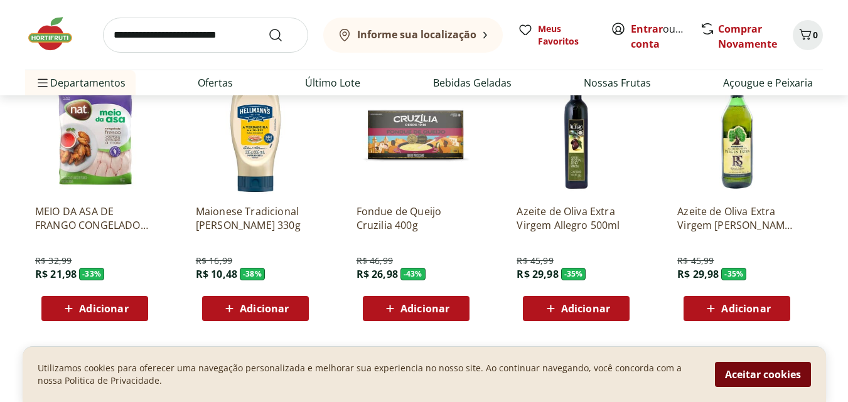  What do you see at coordinates (417, 35) in the screenshot?
I see `b: Informe sua localização` at bounding box center [417, 35].